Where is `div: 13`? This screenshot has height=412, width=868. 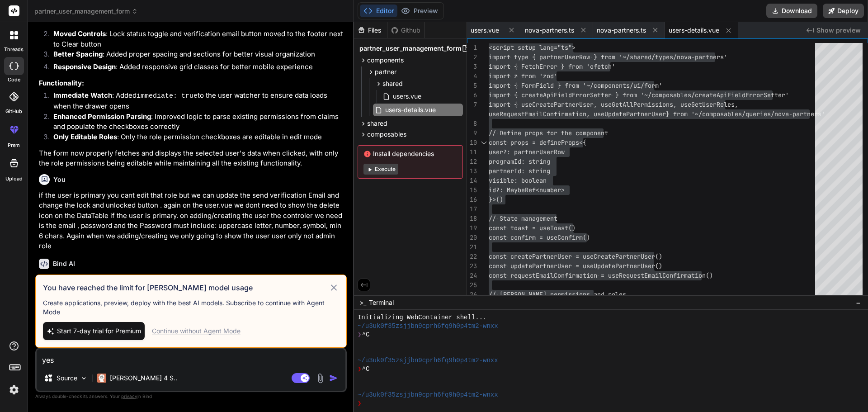
div: 13 is located at coordinates (472, 171).